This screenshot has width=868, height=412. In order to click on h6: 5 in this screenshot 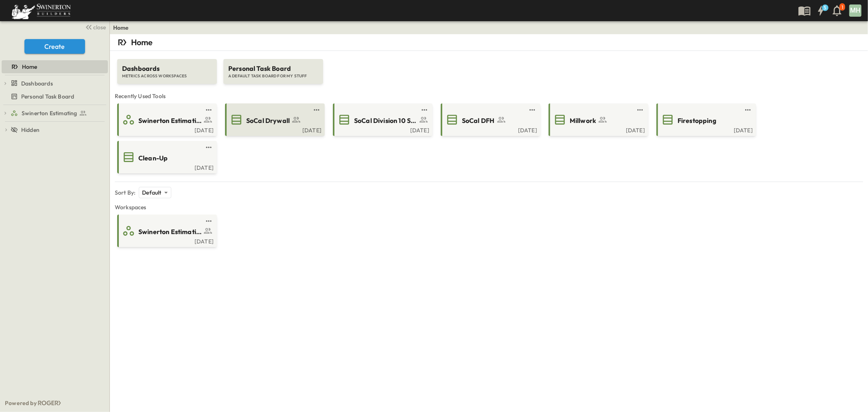, I will do `click(825, 8)`.